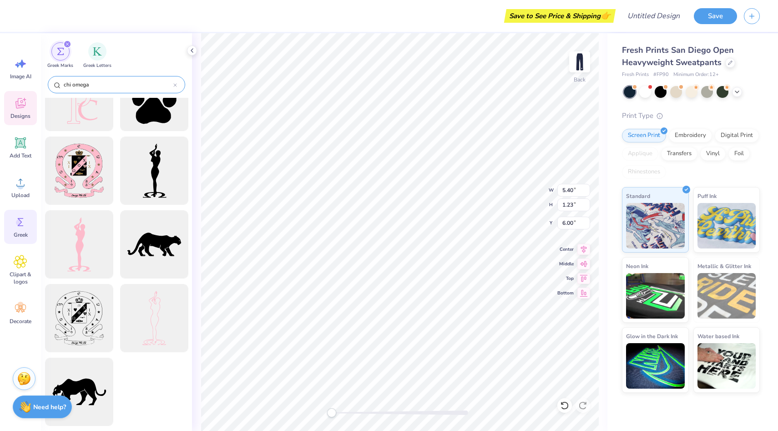 The image size is (778, 431). What do you see at coordinates (97, 51) in the screenshot?
I see `img: Greek Letters Image` at bounding box center [97, 51].